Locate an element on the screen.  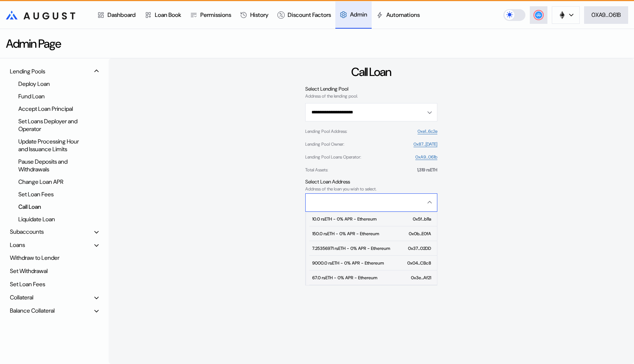
div: 150.0 rsETH - 0% APR - Ethereum is located at coordinates (346, 234).